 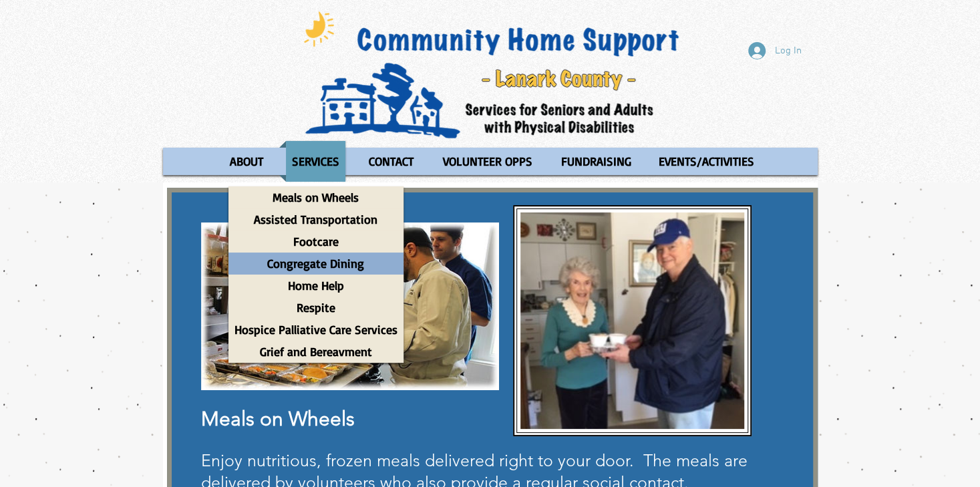 What do you see at coordinates (316, 263) in the screenshot?
I see `p: Congregate Dining` at bounding box center [316, 263].